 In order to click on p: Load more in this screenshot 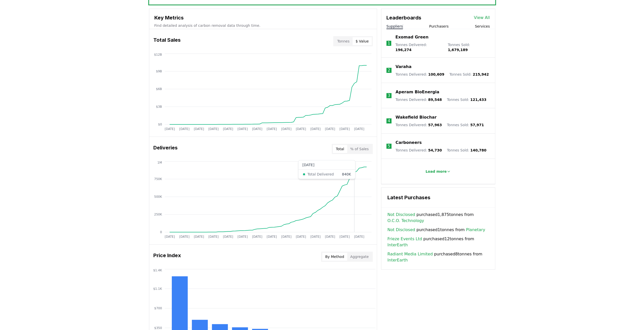, I will do `click(436, 171)`.